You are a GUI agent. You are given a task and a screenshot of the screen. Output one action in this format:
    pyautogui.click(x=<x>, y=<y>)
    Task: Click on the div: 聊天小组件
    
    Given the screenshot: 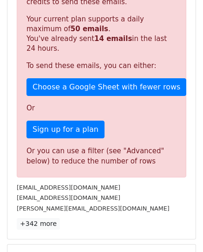 What is the action you would take?
    pyautogui.click(x=180, y=229)
    